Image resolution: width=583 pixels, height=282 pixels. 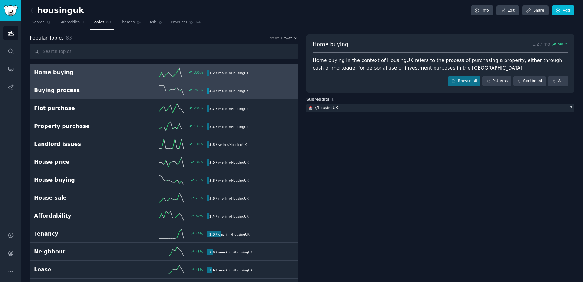 What do you see at coordinates (77, 198) in the screenshot?
I see `h2: House sale` at bounding box center [77, 198].